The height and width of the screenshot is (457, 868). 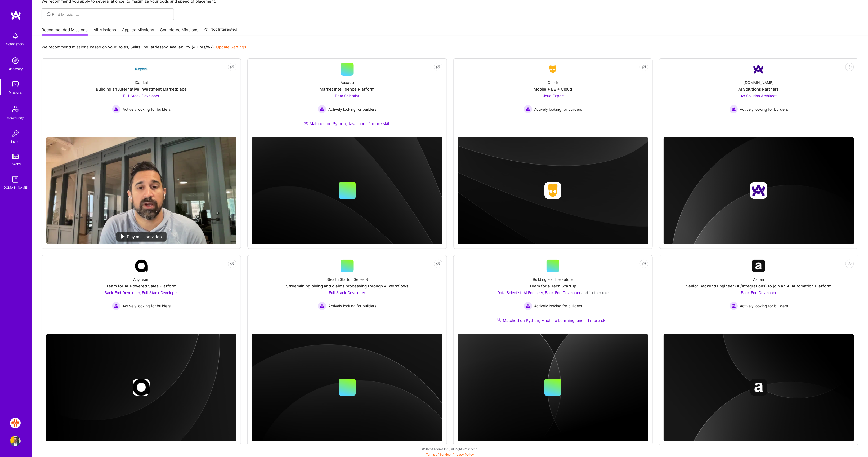 What do you see at coordinates (15, 92) in the screenshot?
I see `div: Missions` at bounding box center [15, 92].